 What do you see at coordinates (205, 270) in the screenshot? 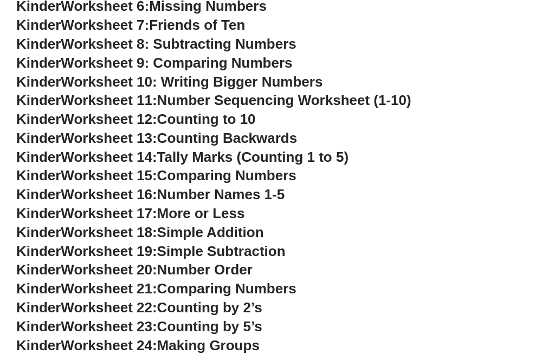
I see `span: Number Order` at bounding box center [205, 270].